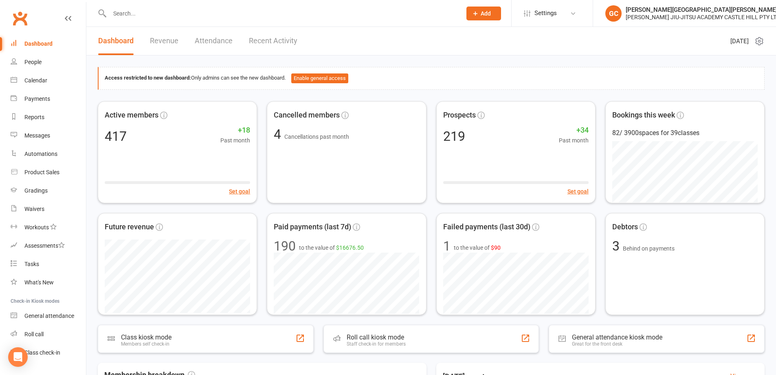 This screenshot has width=776, height=375. I want to click on div: Dashboard, so click(38, 44).